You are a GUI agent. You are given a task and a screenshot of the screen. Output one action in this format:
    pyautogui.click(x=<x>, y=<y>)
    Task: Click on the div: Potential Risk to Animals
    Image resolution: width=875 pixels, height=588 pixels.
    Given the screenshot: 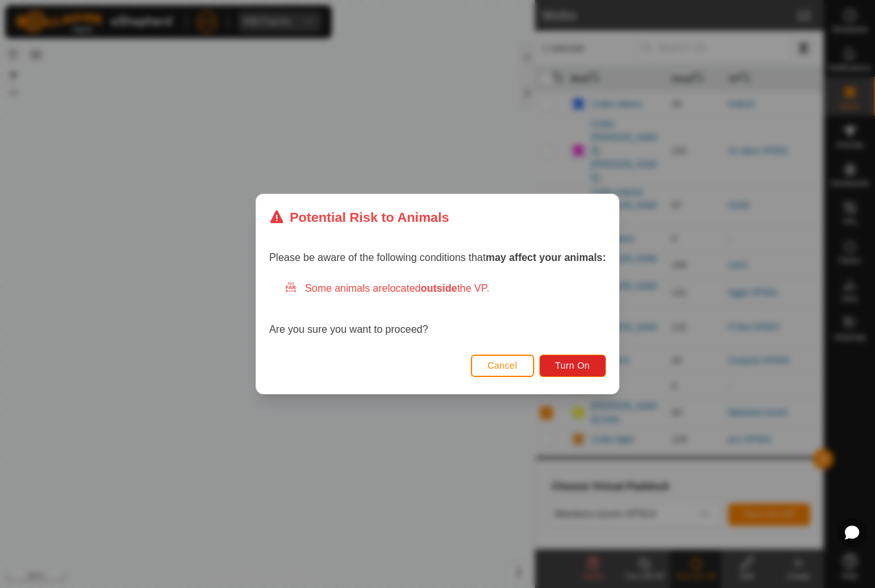 What is the action you would take?
    pyautogui.click(x=359, y=216)
    